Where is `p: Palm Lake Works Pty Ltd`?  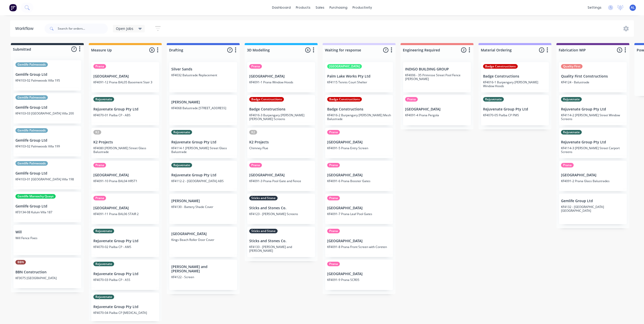 p: Palm Lake Works Pty Ltd is located at coordinates (359, 76).